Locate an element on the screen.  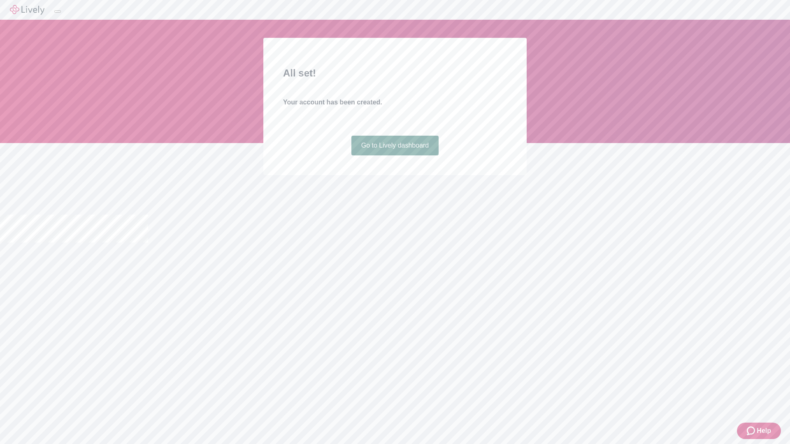
span: Help is located at coordinates (764, 431).